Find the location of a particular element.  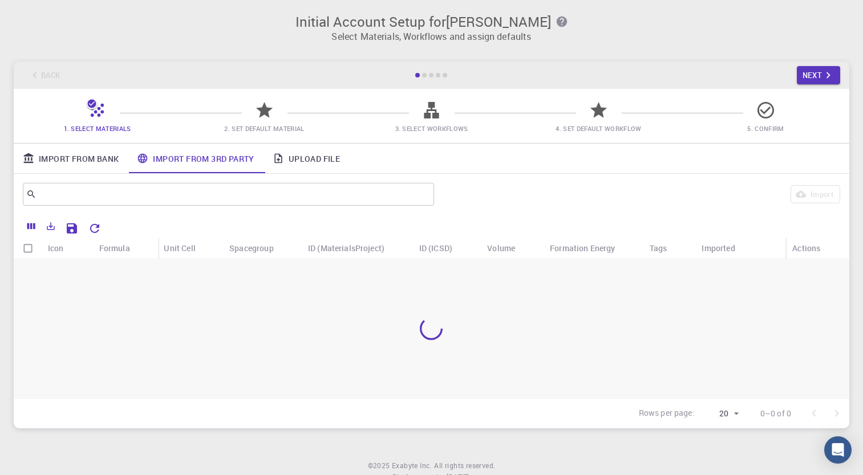

span: All rights reserved. is located at coordinates (464, 466).